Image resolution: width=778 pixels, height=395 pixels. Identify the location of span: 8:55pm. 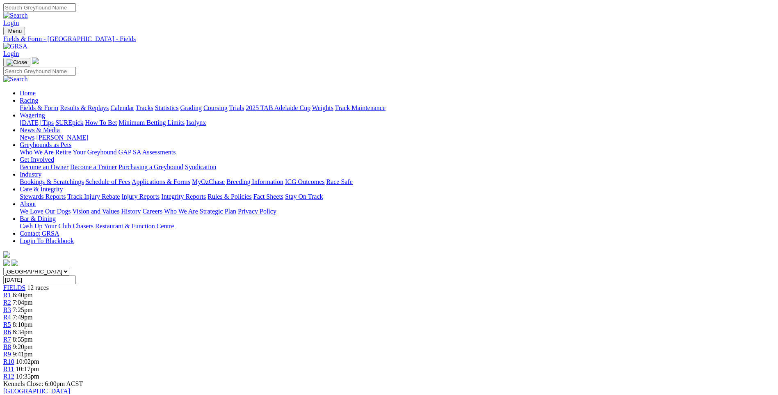
(23, 339).